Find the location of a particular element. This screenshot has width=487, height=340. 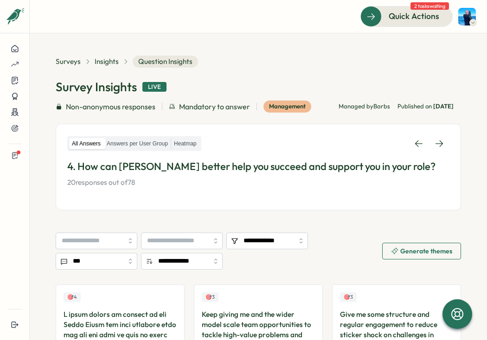

a: Insights is located at coordinates (107, 62).